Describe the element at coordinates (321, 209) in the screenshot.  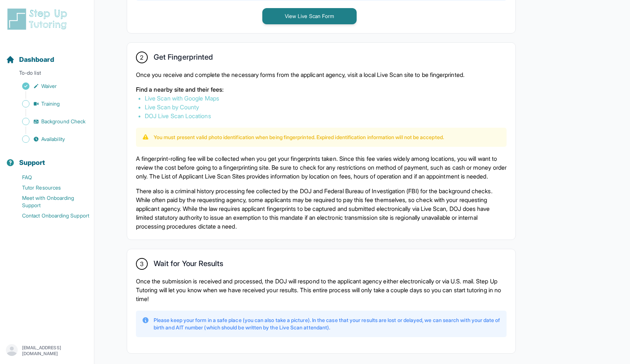
I see `p: There also is a criminal history processing fee collected by the DOJ and Federal Bureau of Invest...` at that location.